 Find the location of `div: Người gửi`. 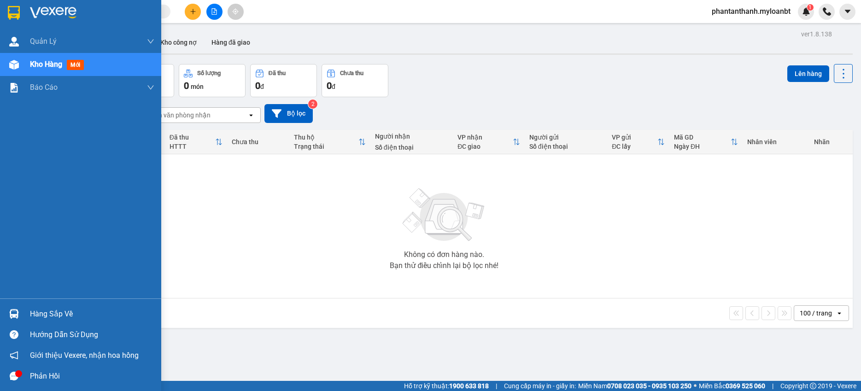

div: Người gửi is located at coordinates (566, 137).